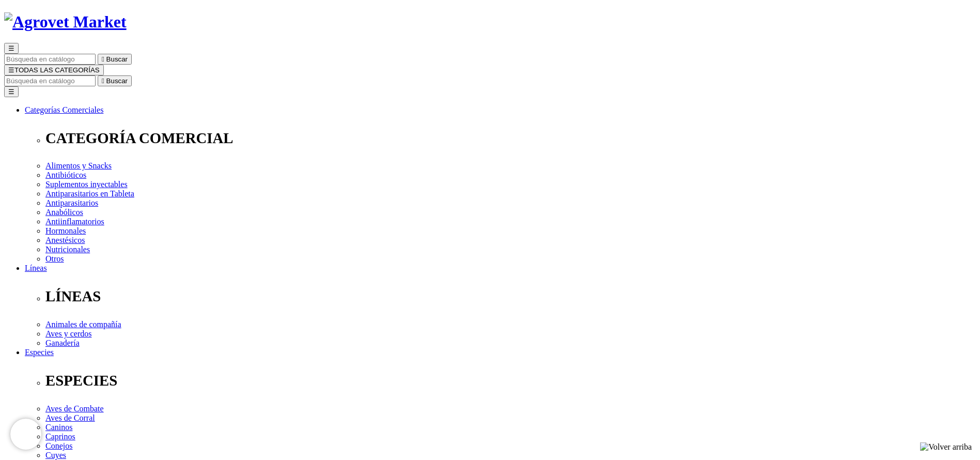 The width and height of the screenshot is (980, 460). What do you see at coordinates (59, 427) in the screenshot?
I see `span: Caninos` at bounding box center [59, 427].